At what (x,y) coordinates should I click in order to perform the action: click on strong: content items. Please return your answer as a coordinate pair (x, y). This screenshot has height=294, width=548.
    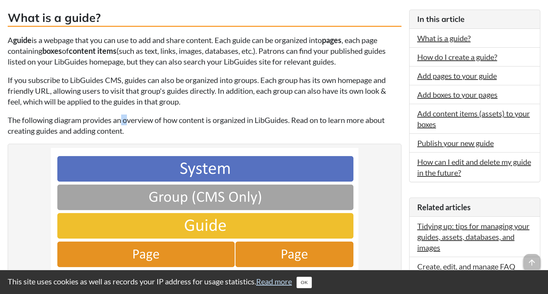
    Looking at the image, I should click on (93, 51).